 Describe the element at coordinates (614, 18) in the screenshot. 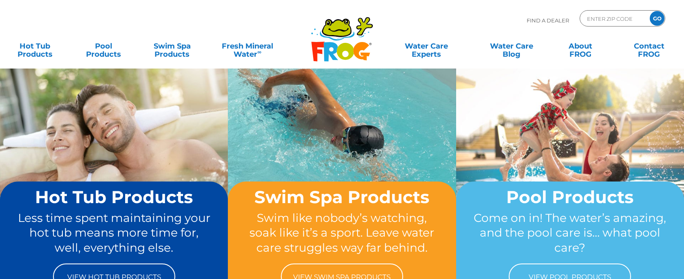

I see `input: Zip Code Form` at that location.